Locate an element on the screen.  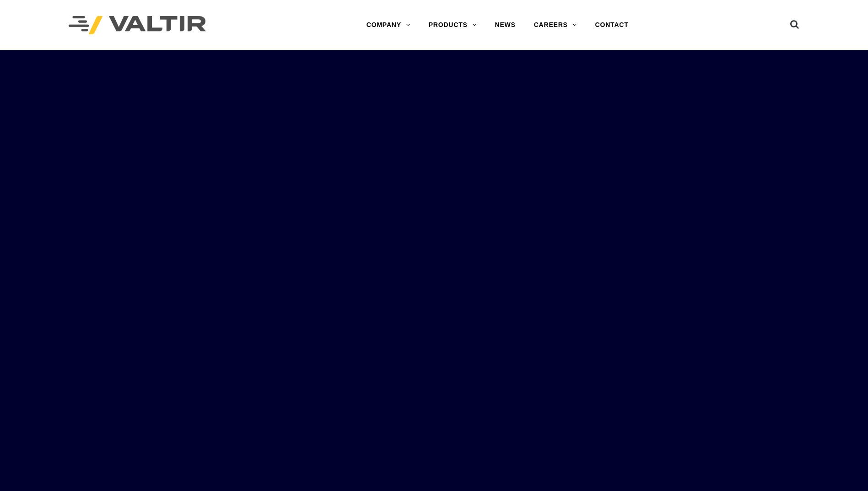
a: NEWS is located at coordinates (505, 25).